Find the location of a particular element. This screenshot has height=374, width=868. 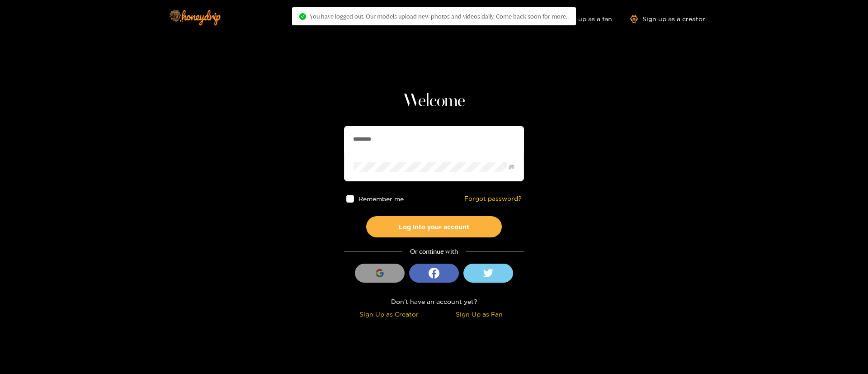

a: Sign up as a fan is located at coordinates (581, 19).